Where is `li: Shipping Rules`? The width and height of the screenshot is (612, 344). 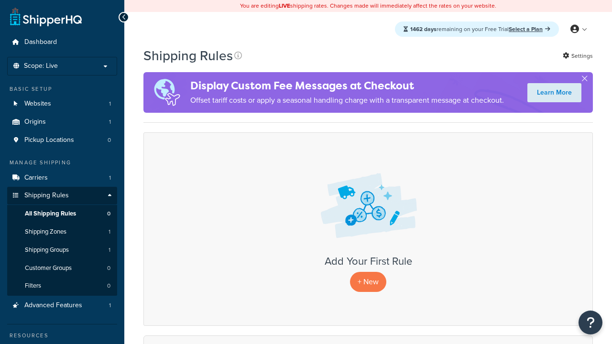 li: Shipping Rules is located at coordinates (62, 242).